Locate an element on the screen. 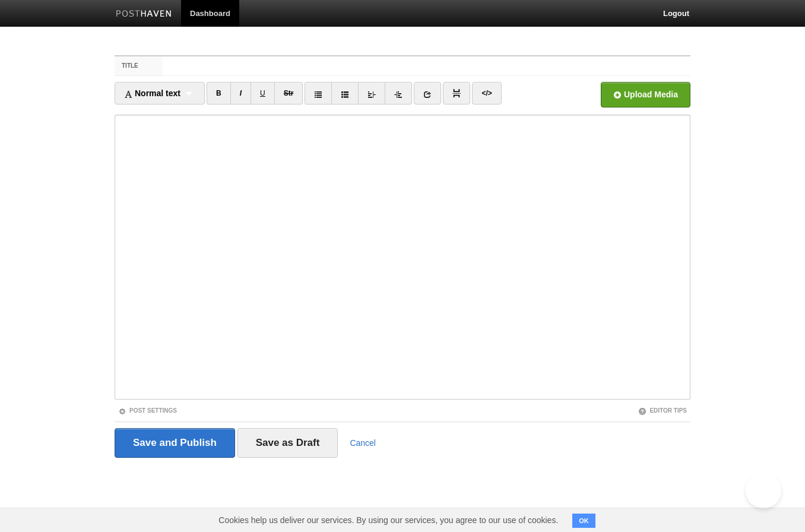  span: Cookies help us deliver our services. By using our services, you agree to our use of cookies. is located at coordinates (389, 520).